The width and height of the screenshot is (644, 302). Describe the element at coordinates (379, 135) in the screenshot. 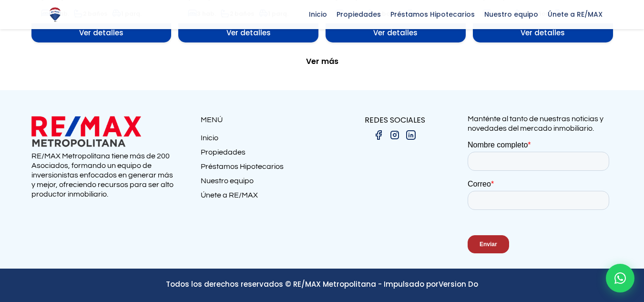

I see `img: facebook.png` at that location.